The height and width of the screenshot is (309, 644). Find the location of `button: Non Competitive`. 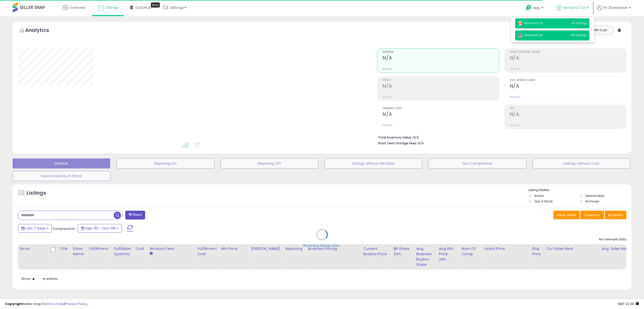

button: Non Competitive is located at coordinates (477, 163).